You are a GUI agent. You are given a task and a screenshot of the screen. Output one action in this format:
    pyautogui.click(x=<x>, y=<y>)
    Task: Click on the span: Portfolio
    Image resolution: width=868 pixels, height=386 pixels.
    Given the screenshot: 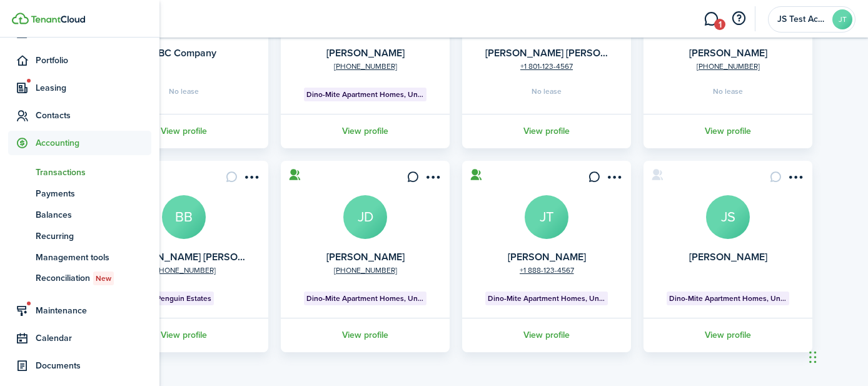 What is the action you would take?
    pyautogui.click(x=93, y=60)
    